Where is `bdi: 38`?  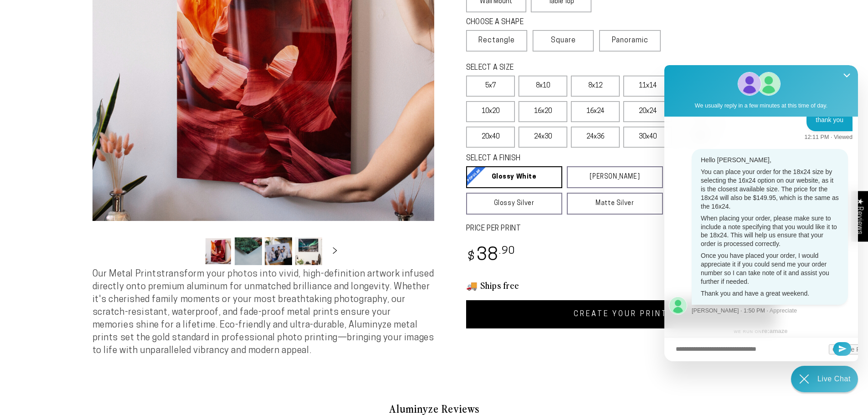
bdi: 38 is located at coordinates (491, 256).